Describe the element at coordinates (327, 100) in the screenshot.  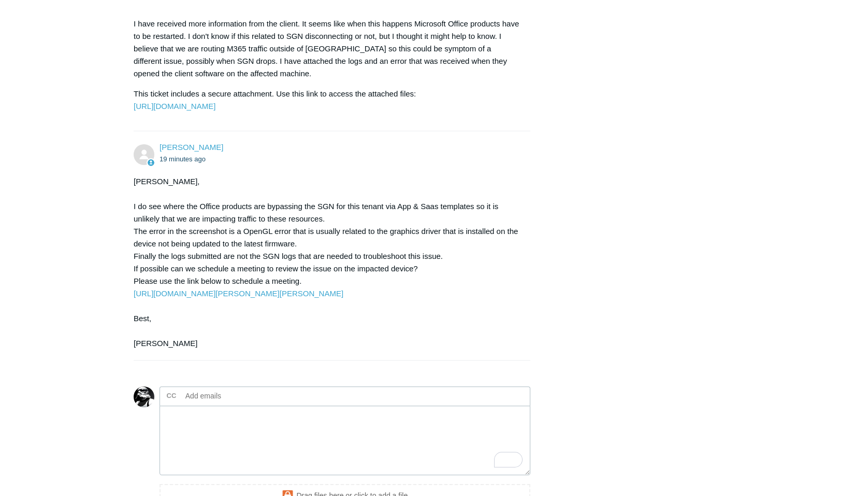
I see `p: This ticket includes a secure attachment. Use this link to access the attached files:` at that location.